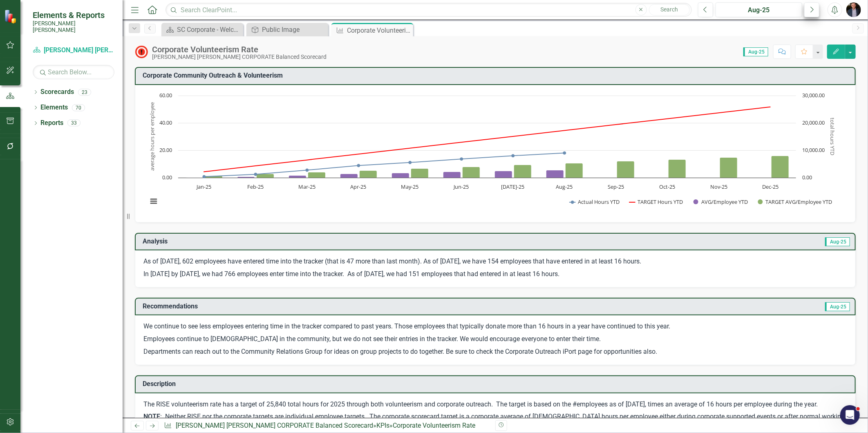  I want to click on p: : Neither RISE nor the corporate targets are individual employee targets. The corporate scorecard..., so click(495, 421).